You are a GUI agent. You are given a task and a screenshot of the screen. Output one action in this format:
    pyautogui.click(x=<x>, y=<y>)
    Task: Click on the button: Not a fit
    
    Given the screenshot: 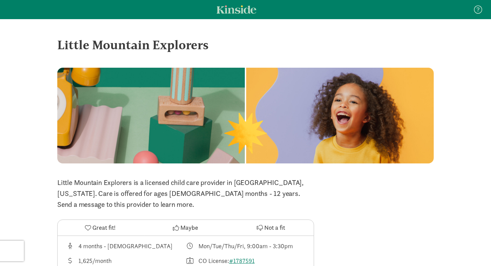 What is the action you would take?
    pyautogui.click(x=271, y=227)
    